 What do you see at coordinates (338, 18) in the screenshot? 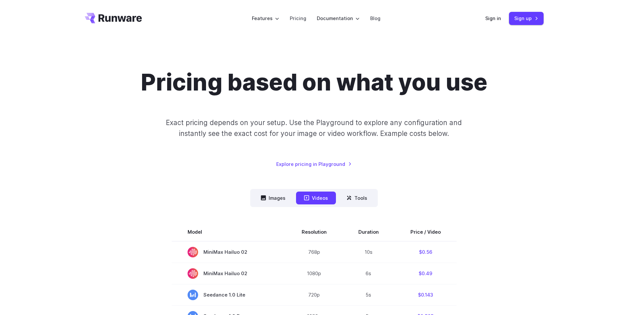
I see `label: Documentation` at bounding box center [338, 18].